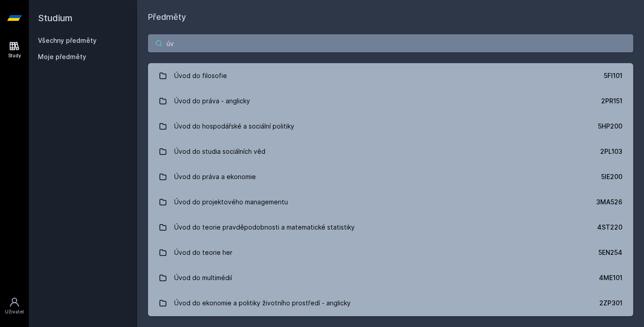 Image resolution: width=644 pixels, height=327 pixels. What do you see at coordinates (212, 101) in the screenshot?
I see `div: Úvod do práva - anglicky` at bounding box center [212, 101].